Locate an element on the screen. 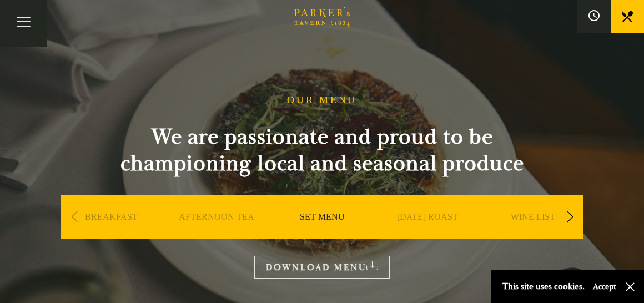 This screenshot has width=644, height=303. div: 5 / 9 is located at coordinates (533, 233).